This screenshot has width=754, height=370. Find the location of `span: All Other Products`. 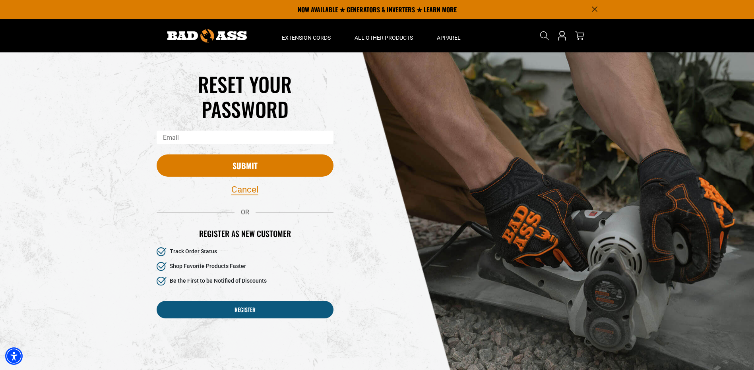

span: All Other Products is located at coordinates (383, 38).